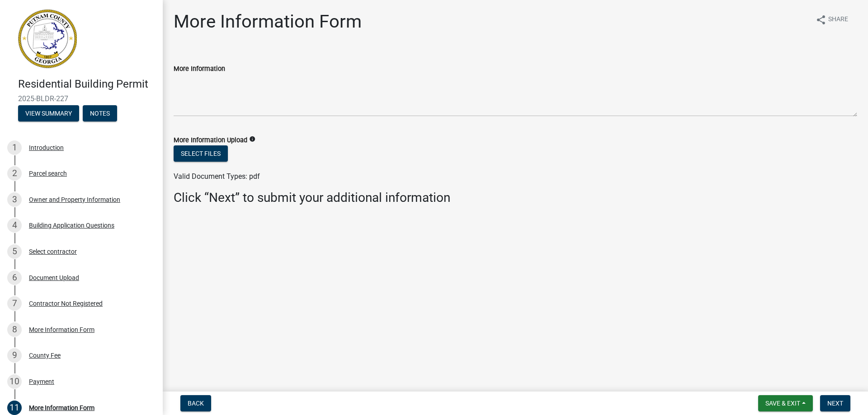 The width and height of the screenshot is (868, 415). Describe the element at coordinates (81, 99) in the screenshot. I see `span: 2025-BLDR-227` at that location.